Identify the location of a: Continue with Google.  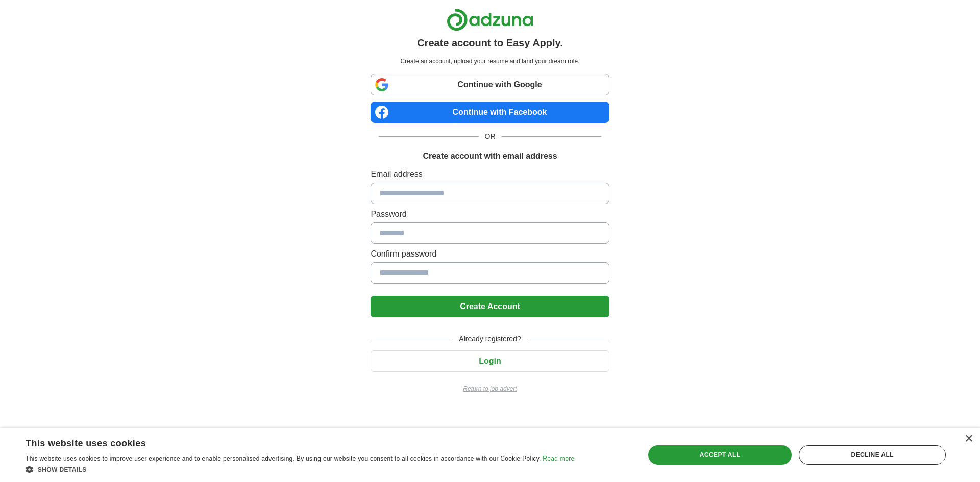
(490, 85).